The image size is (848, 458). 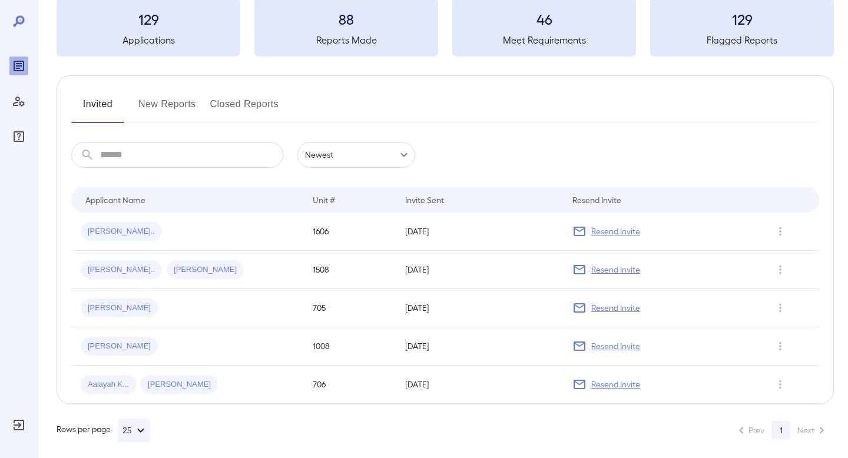 I want to click on td: 705, so click(x=350, y=308).